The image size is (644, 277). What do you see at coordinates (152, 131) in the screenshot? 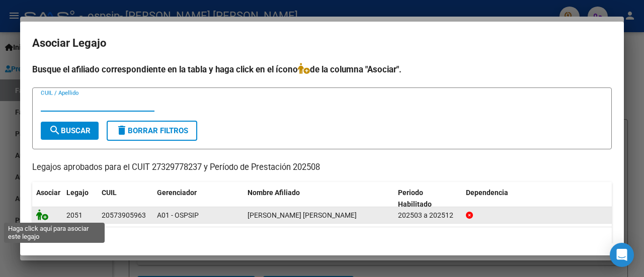
I see `span: Borrar Filtros` at bounding box center [152, 131].